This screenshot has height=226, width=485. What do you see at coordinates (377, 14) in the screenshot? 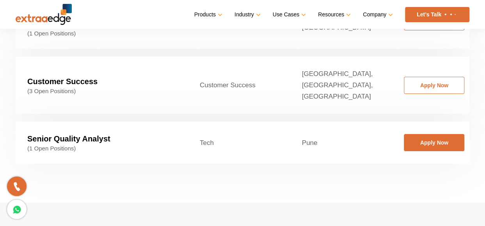
I see `a: Company` at bounding box center [377, 14].